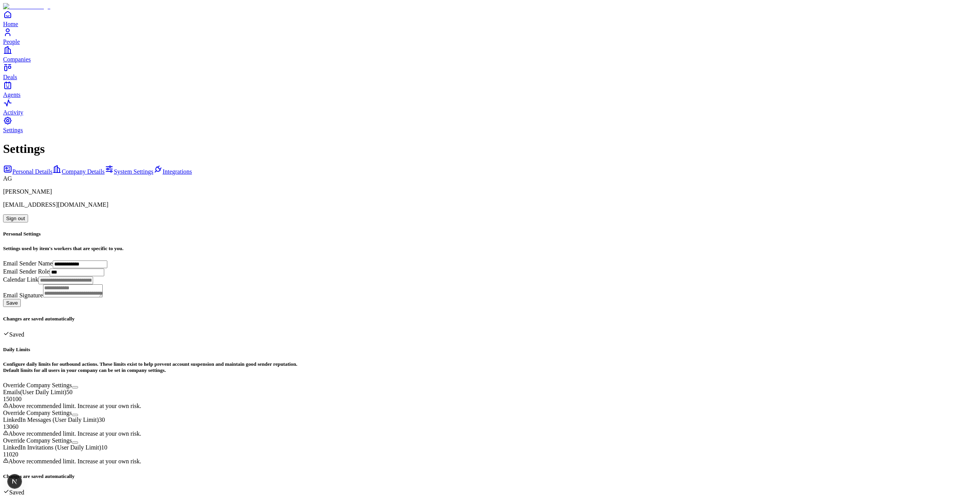 The height and width of the screenshot is (496, 980). I want to click on a: Settings, so click(490, 124).